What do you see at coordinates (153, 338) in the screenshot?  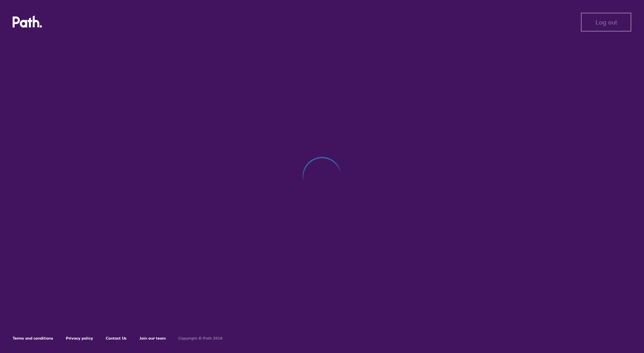 I see `a: Join our team` at bounding box center [153, 338].